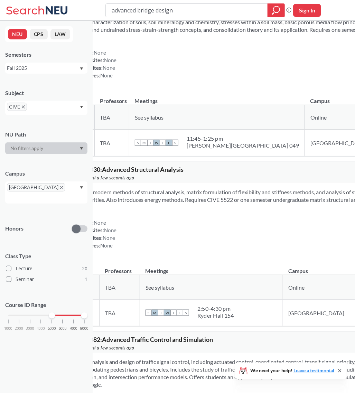  I want to click on div: Fall 2025, so click(43, 68).